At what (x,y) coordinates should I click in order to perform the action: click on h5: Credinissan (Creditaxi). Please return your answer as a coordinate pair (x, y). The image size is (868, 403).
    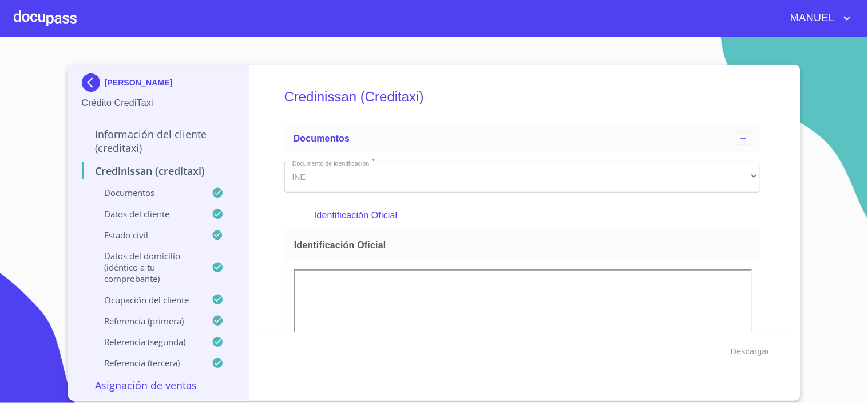
    Looking at the image, I should click on (522, 97).